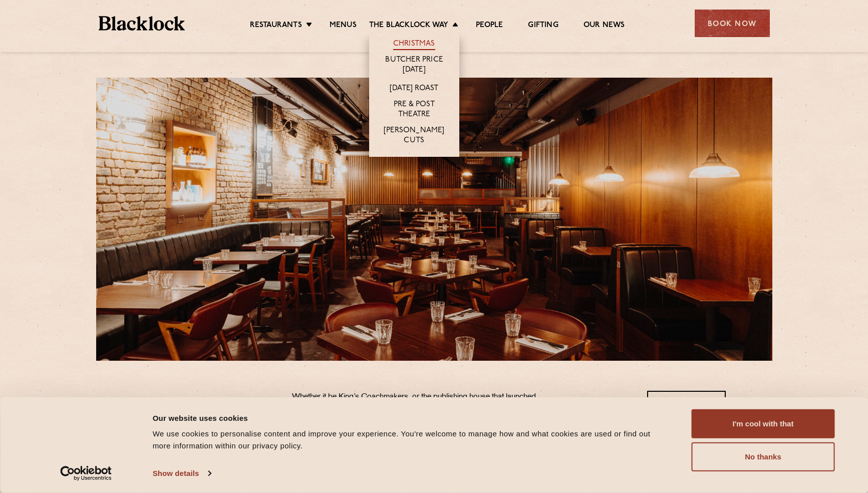  What do you see at coordinates (86, 473) in the screenshot?
I see `a: Usercentrics Cookiebot - opens in a new window` at bounding box center [86, 473].